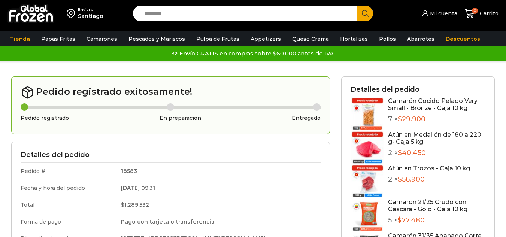 The height and width of the screenshot is (237, 506). I want to click on bdi: 1.289.532, so click(135, 205).